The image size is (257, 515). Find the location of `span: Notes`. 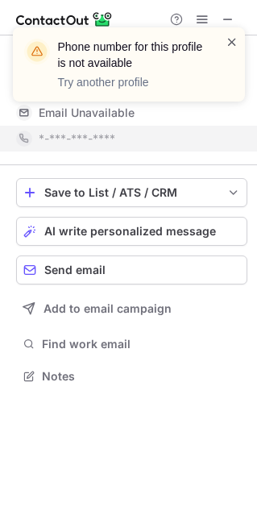

span: Notes is located at coordinates (141, 377).